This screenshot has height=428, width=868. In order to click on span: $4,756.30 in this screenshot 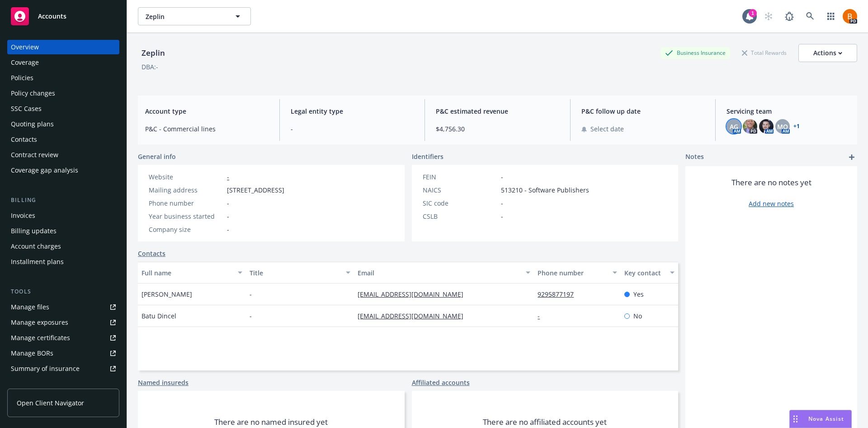, I will do `click(497, 129)`.